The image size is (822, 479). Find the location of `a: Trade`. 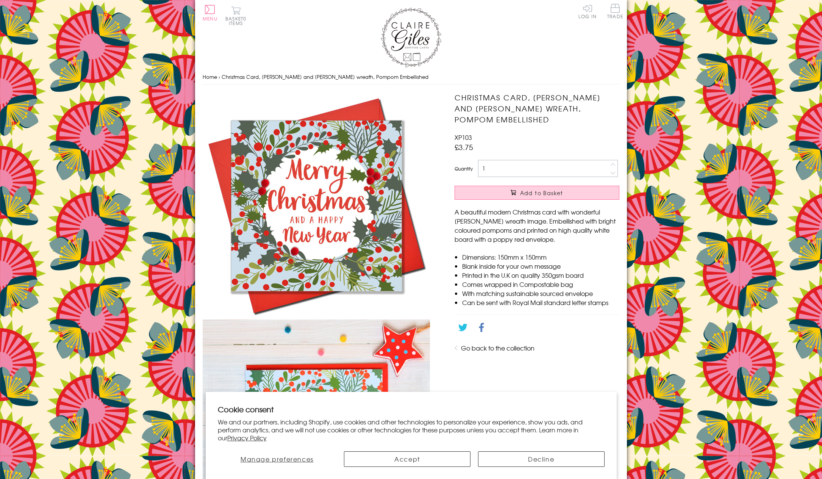

a: Trade is located at coordinates (615, 12).